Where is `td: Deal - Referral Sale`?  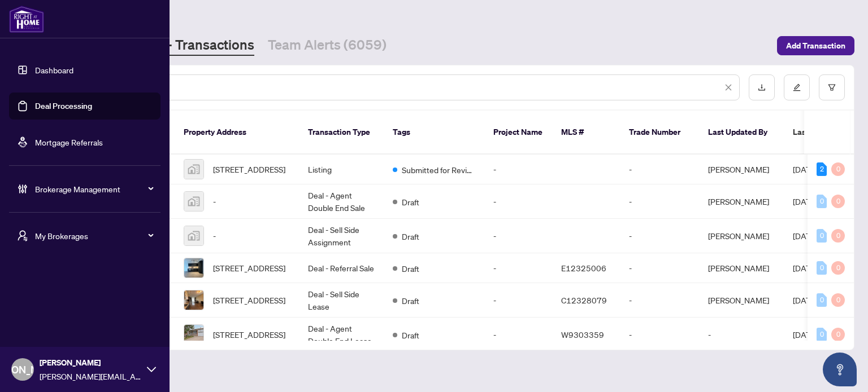
td: Deal - Referral Sale is located at coordinates (341, 268).